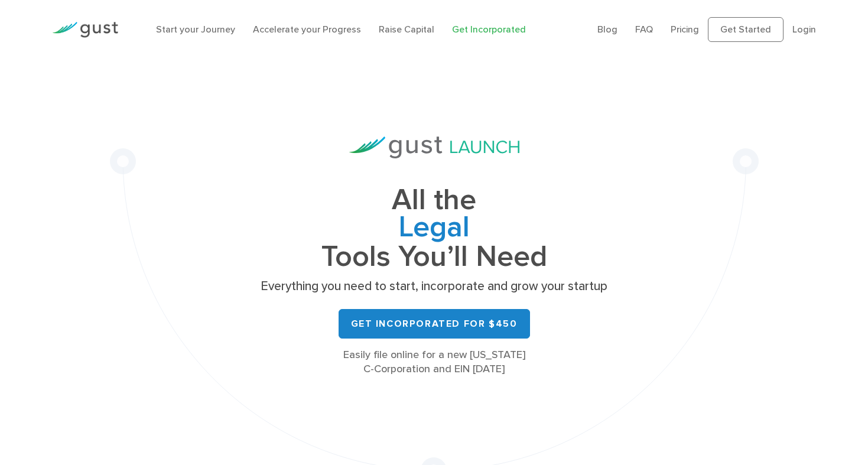 This screenshot has width=868, height=465. What do you see at coordinates (306, 29) in the screenshot?
I see `a: Accelerate your Progress` at bounding box center [306, 29].